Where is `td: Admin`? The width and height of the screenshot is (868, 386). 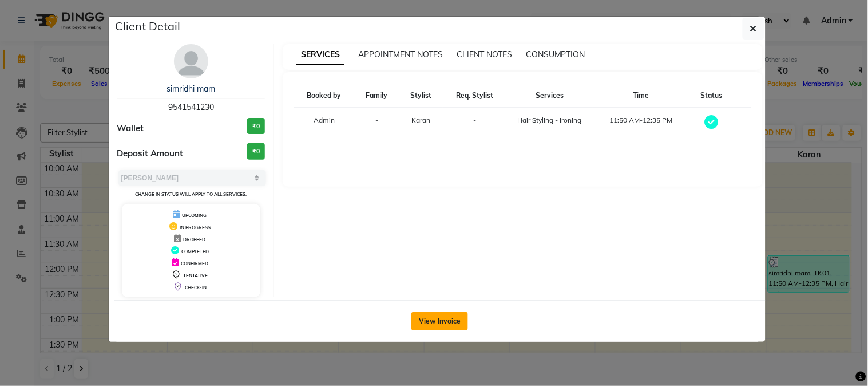
td: Admin is located at coordinates (324, 122).